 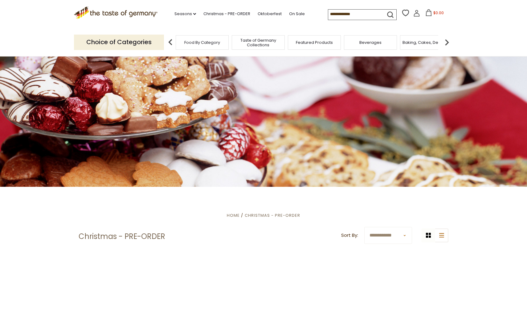 What do you see at coordinates (259, 43) in the screenshot?
I see `a: Taste of Germany Collections` at bounding box center [259, 43].